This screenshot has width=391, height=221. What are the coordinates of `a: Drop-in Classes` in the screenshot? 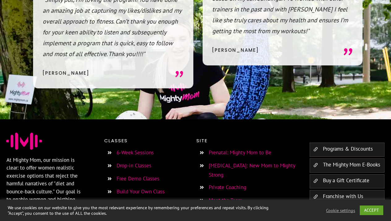 It's located at (134, 165).